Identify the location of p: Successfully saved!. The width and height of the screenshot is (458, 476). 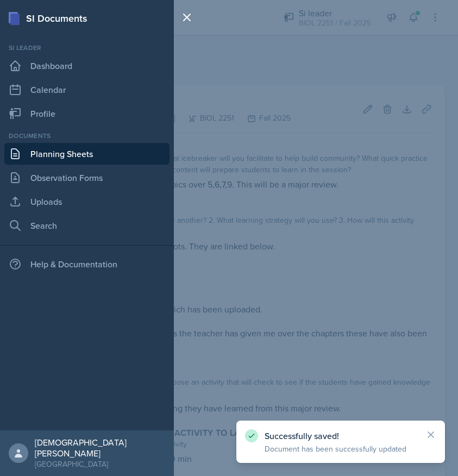
(340, 436).